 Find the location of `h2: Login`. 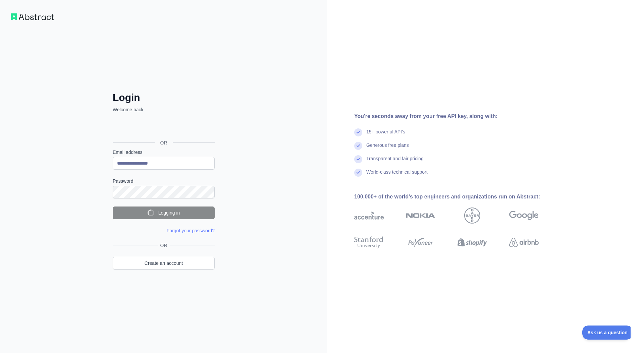

h2: Login is located at coordinates (164, 98).